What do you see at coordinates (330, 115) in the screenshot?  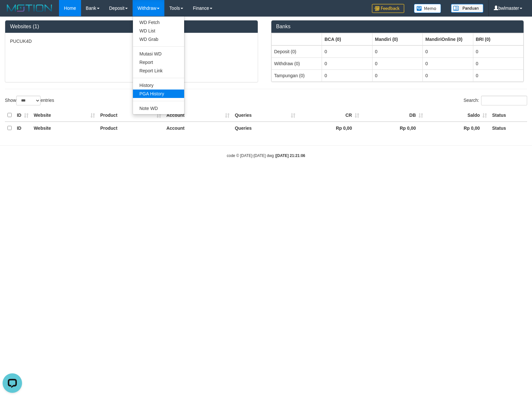 I see `th: CR` at bounding box center [330, 115].